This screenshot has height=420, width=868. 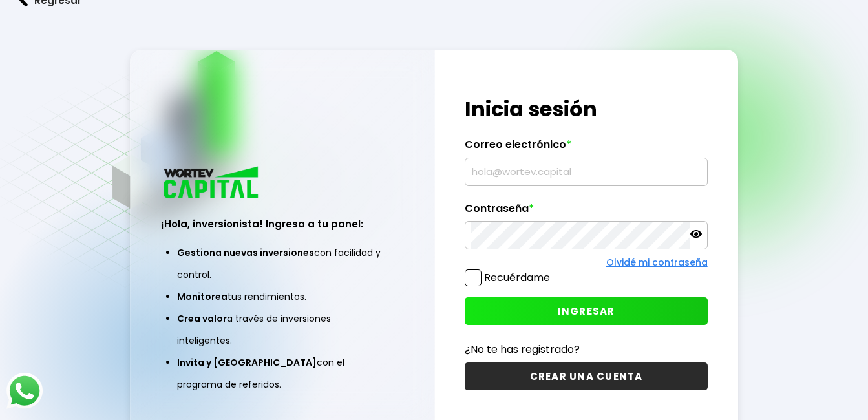 I want to click on h1: Inicia sesión, so click(x=586, y=109).